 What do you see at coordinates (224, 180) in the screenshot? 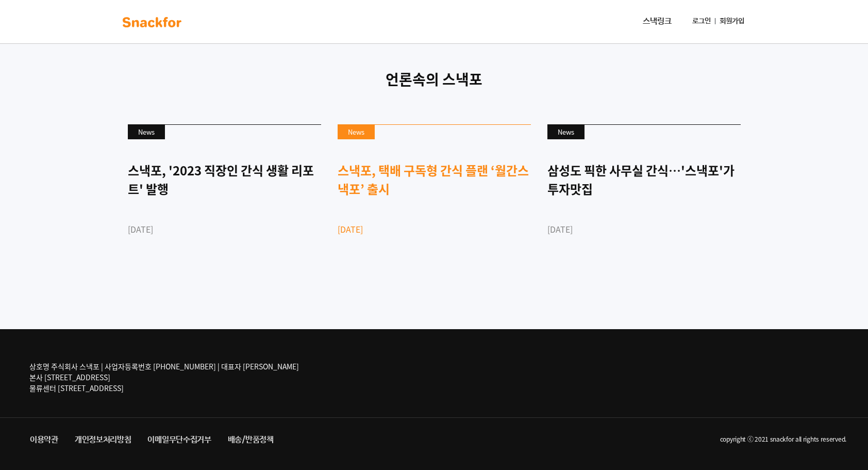
I see `div: 스낵포, '2023 직장인 간식 생활 리포트' 발행` at bounding box center [224, 180].